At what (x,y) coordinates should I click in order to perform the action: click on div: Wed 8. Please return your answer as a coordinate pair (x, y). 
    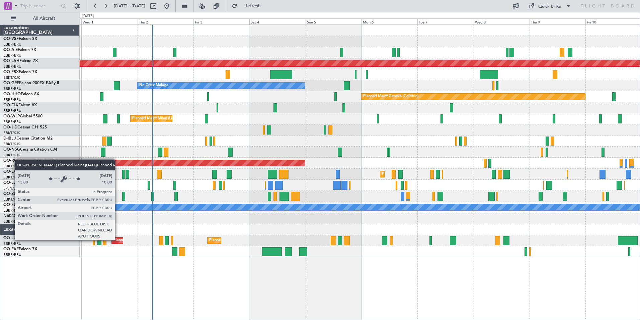
    Looking at the image, I should click on (502, 21).